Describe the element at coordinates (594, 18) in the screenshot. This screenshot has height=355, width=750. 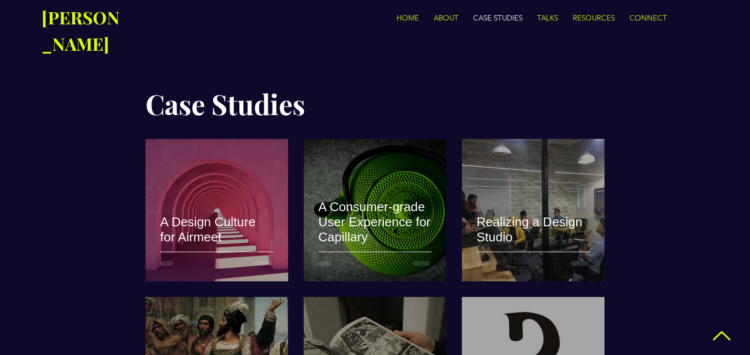
I see `a: RESOURCES` at that location.